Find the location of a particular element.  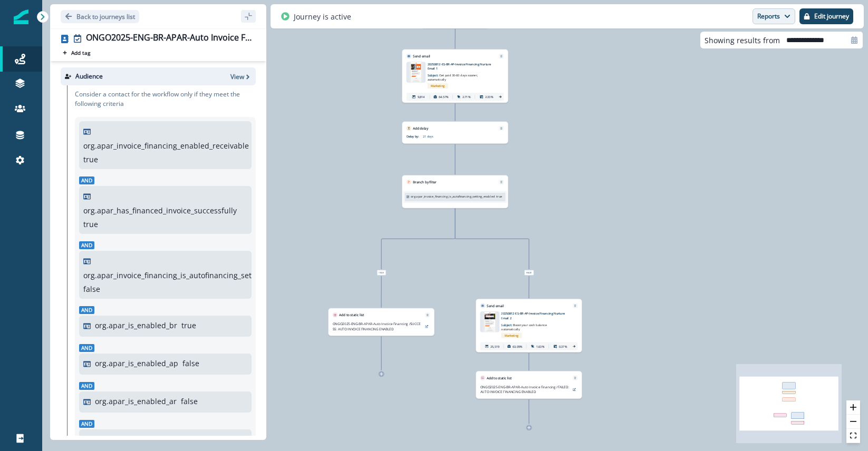

p: ONGO2025-ENG-BR-APAR-Auto Invoice Financing /FAILED: AUTO INVOICE FINANCING ENABLED is located at coordinates (525, 390).